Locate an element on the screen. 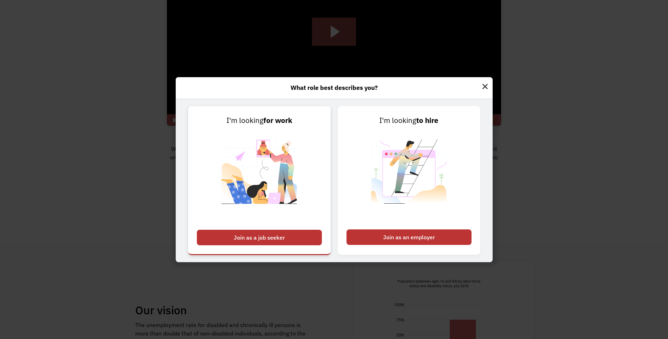  a: I'm lookingto hireJoin as an employer is located at coordinates (409, 180).